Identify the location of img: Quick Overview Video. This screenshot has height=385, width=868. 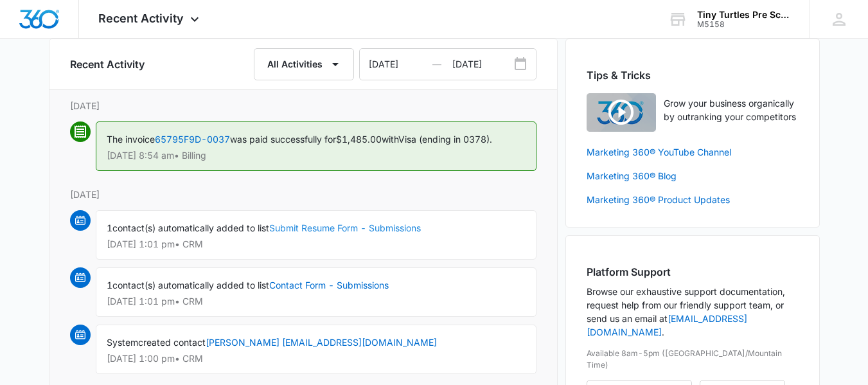
(621, 112).